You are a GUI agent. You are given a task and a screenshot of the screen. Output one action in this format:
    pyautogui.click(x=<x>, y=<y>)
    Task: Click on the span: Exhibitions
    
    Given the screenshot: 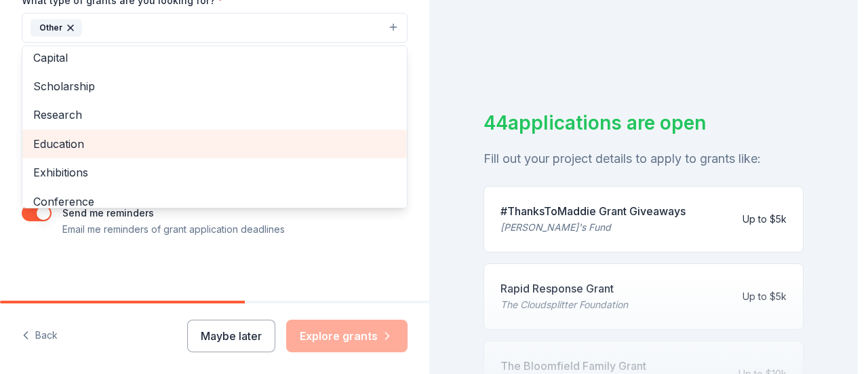 What is the action you would take?
    pyautogui.click(x=214, y=172)
    